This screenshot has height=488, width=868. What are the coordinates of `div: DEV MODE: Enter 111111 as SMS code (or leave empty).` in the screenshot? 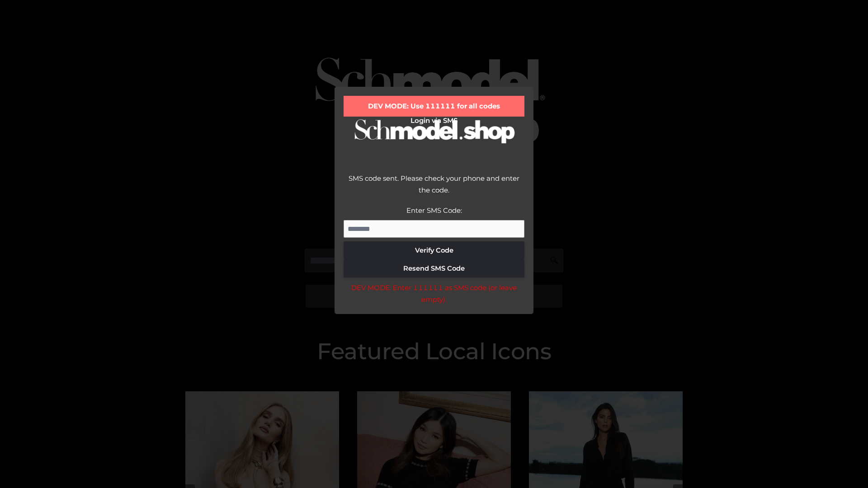 It's located at (434, 293).